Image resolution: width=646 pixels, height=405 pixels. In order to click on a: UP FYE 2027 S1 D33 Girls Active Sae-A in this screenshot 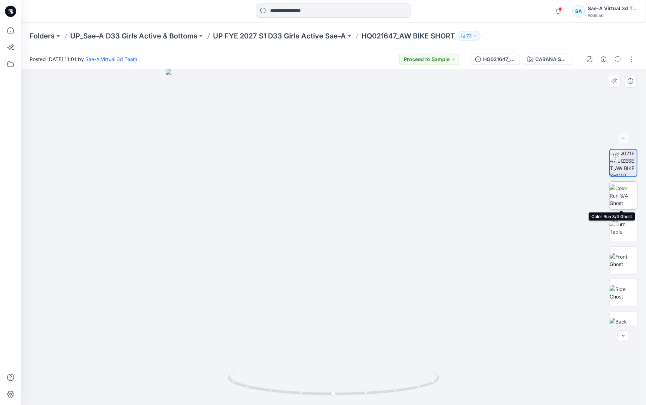, I will do `click(279, 36)`.